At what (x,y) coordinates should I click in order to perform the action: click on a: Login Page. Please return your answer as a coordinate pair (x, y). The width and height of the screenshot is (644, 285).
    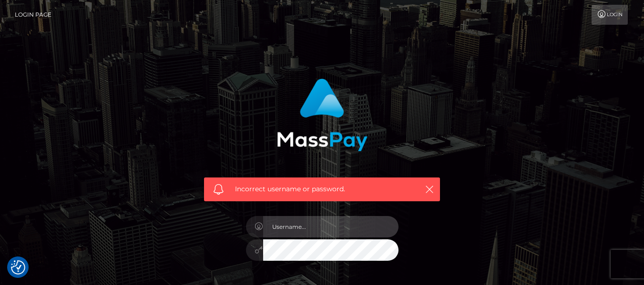
    Looking at the image, I should click on (33, 15).